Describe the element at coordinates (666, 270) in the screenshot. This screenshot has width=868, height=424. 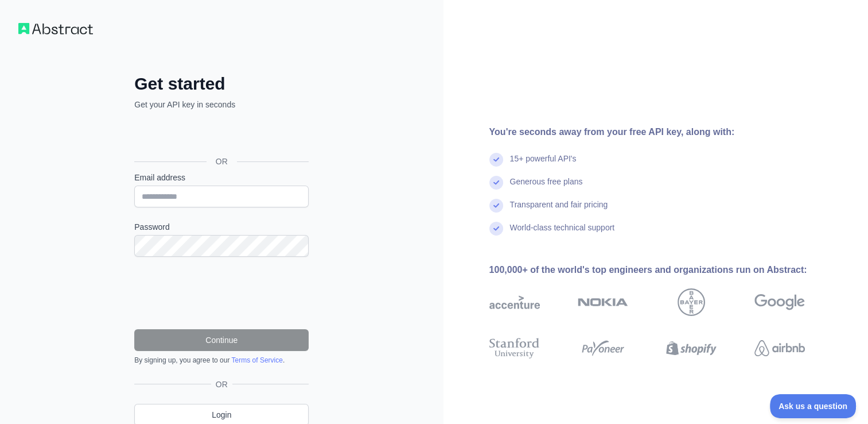
I see `div: 100,000+ of the world's top engineers and organizations run on Abstract:` at that location.